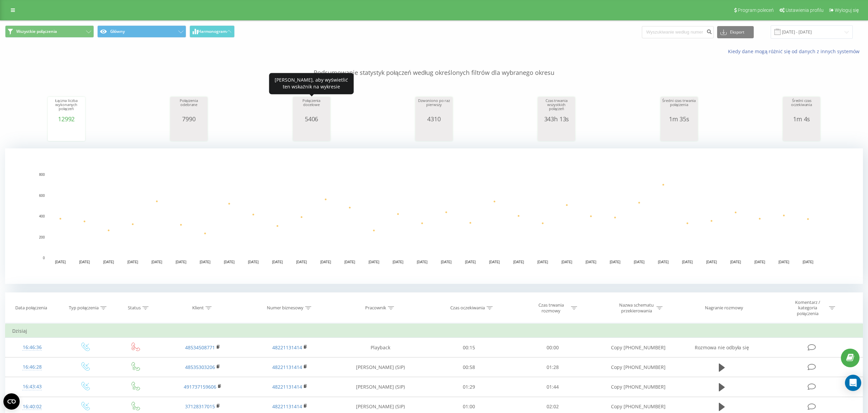  I want to click on div: 5406, so click(312, 119).